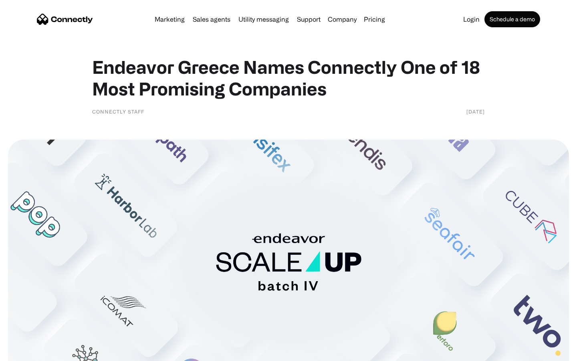 This screenshot has width=577, height=361. What do you see at coordinates (288, 78) in the screenshot?
I see `h1: Endeavor Greece Names Connectly One of 18 Most Promising Companies` at bounding box center [288, 78].